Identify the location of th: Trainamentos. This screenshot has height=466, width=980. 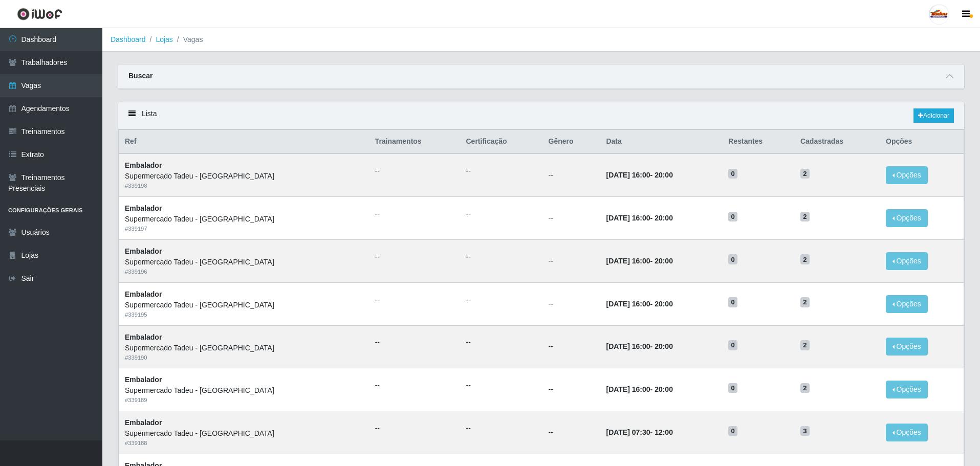
(415, 142).